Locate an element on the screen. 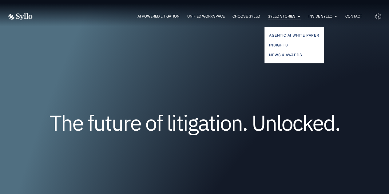  nav: Menu is located at coordinates (204, 16).